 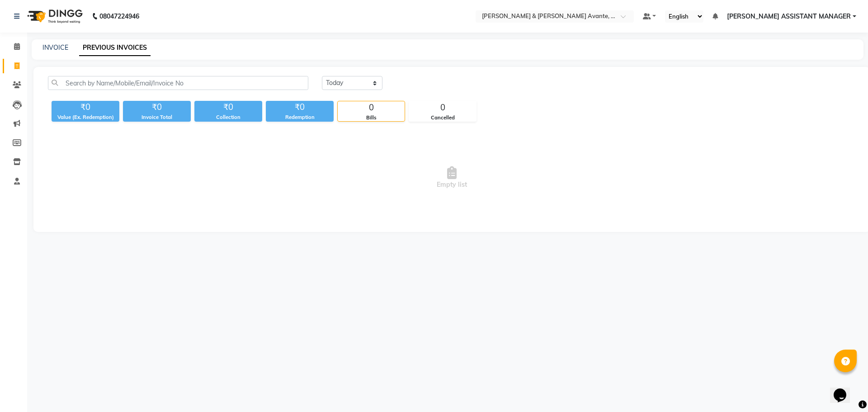 I want to click on img: logo, so click(x=53, y=16).